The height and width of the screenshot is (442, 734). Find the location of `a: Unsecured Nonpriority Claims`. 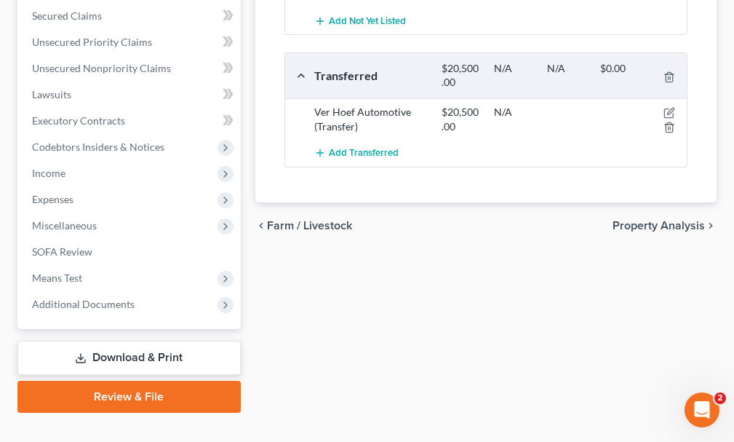

a: Unsecured Nonpriority Claims is located at coordinates (130, 68).